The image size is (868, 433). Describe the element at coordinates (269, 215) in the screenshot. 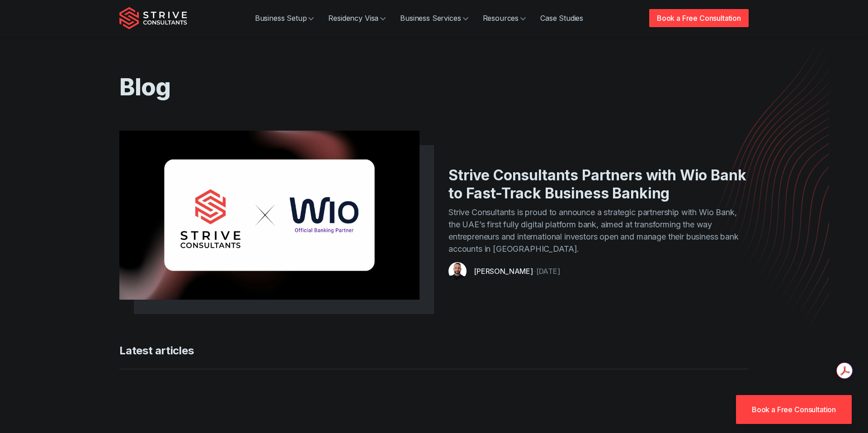

I see `img: wio x Strive` at that location.